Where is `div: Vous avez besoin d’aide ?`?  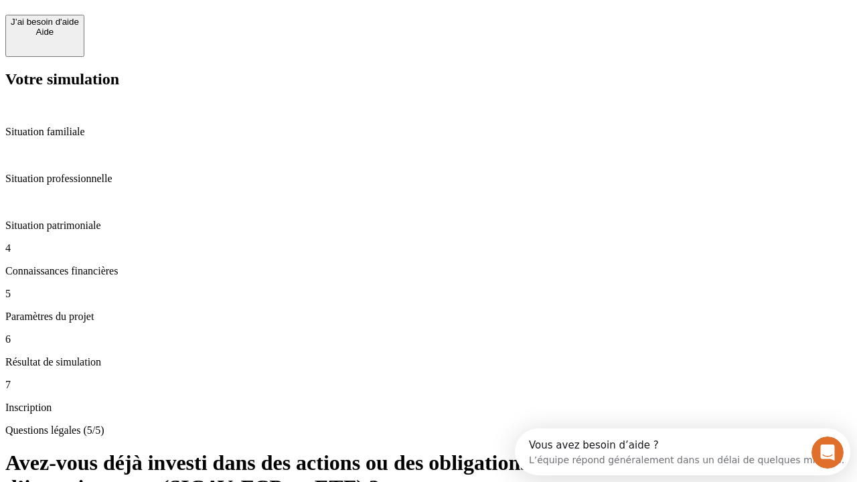
div: Vous avez besoin d’aide ? is located at coordinates (171, 17).